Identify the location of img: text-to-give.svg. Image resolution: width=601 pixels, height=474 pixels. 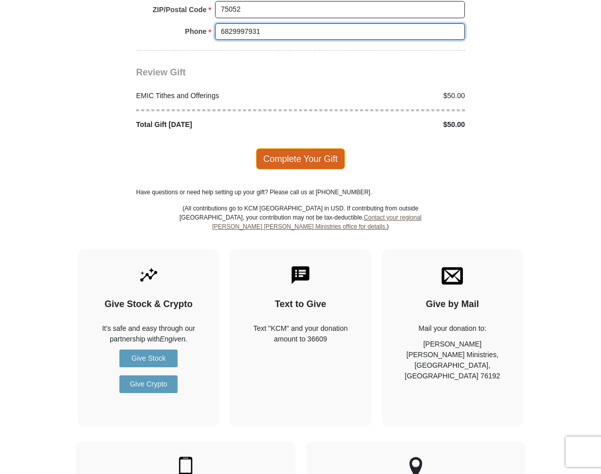
(301, 275).